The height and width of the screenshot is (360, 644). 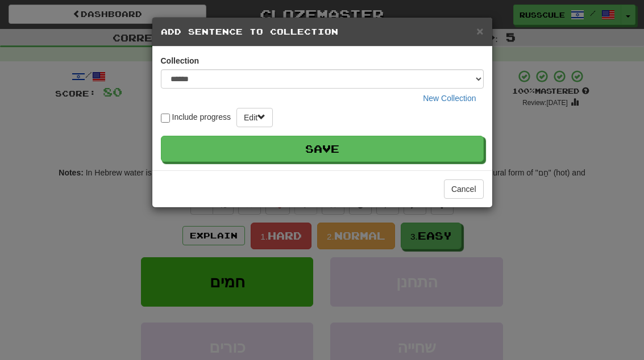 I want to click on button: Close, so click(x=479, y=31).